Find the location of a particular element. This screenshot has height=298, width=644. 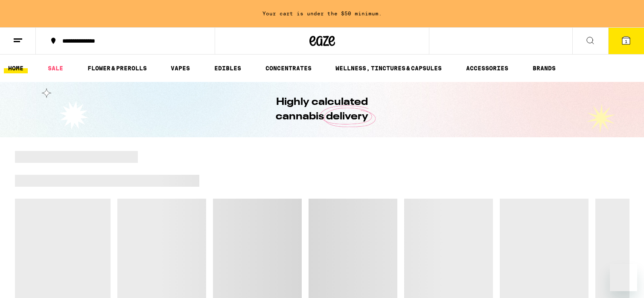

a: HOME is located at coordinates (16, 68).